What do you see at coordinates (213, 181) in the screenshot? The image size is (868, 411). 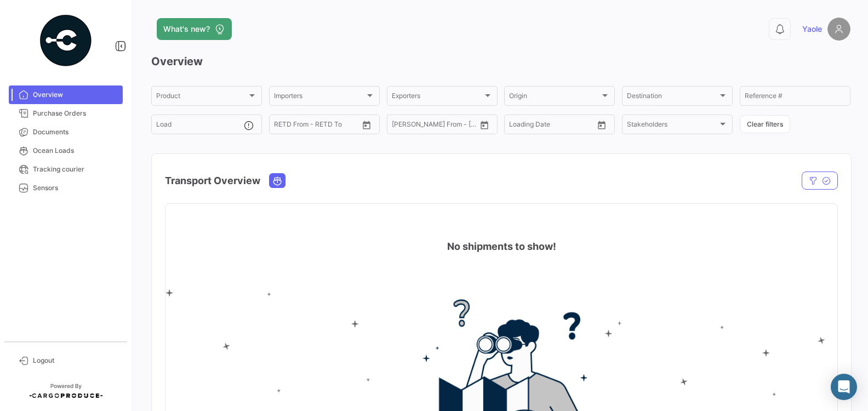 I see `h4: Transport Overview` at bounding box center [213, 181].